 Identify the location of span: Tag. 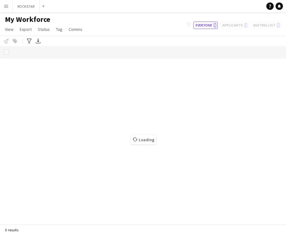
(59, 29).